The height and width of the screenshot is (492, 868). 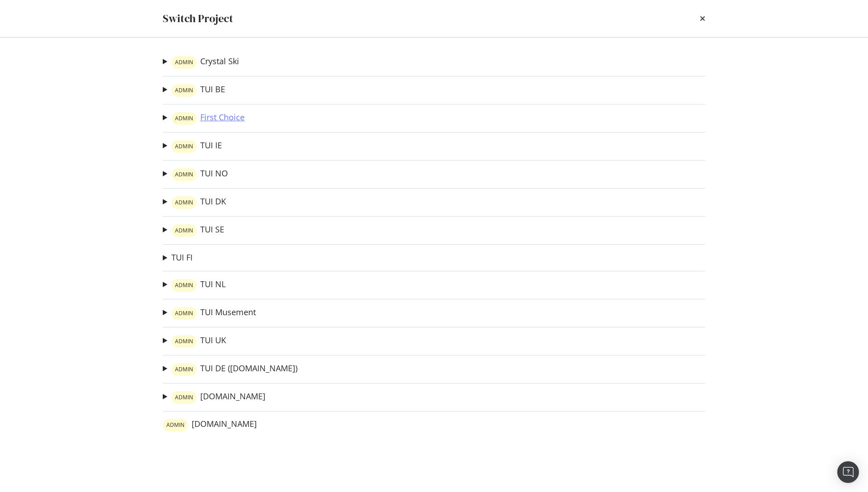 I want to click on a: Main, so click(x=26, y=80).